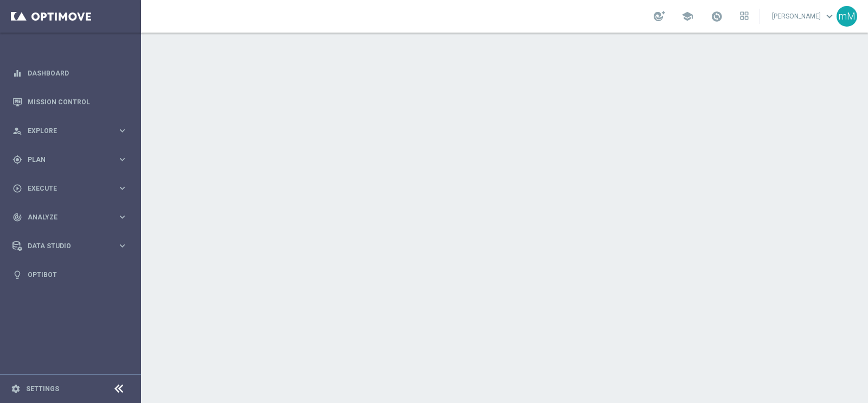 Image resolution: width=868 pixels, height=403 pixels. I want to click on i: person_search, so click(18, 131).